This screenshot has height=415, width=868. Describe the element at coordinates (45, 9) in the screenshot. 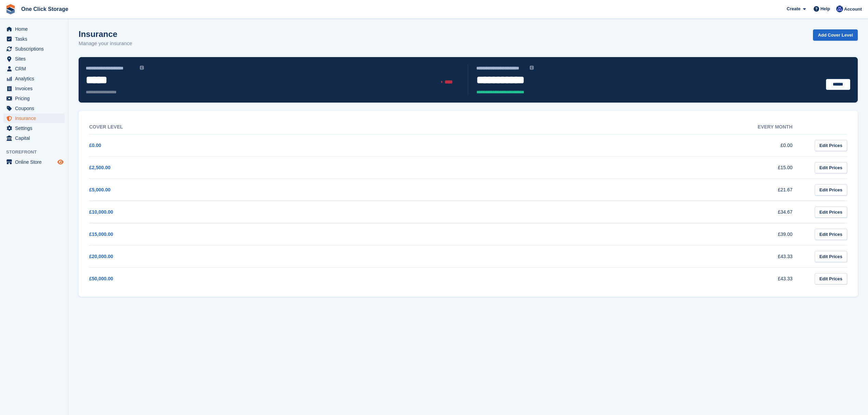

I see `a: One Click Storage` at that location.